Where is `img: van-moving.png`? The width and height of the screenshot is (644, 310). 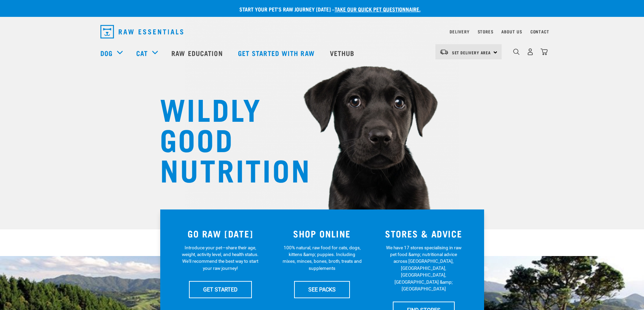 img: van-moving.png is located at coordinates (444, 52).